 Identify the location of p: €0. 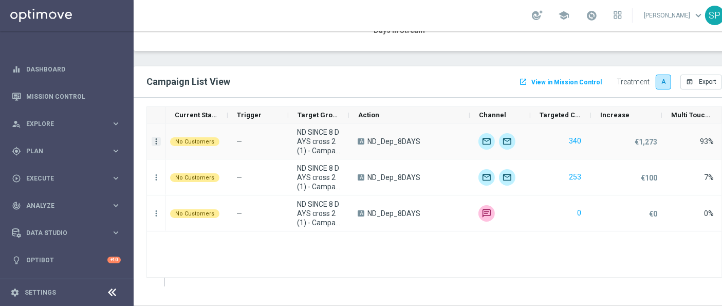
(653, 214).